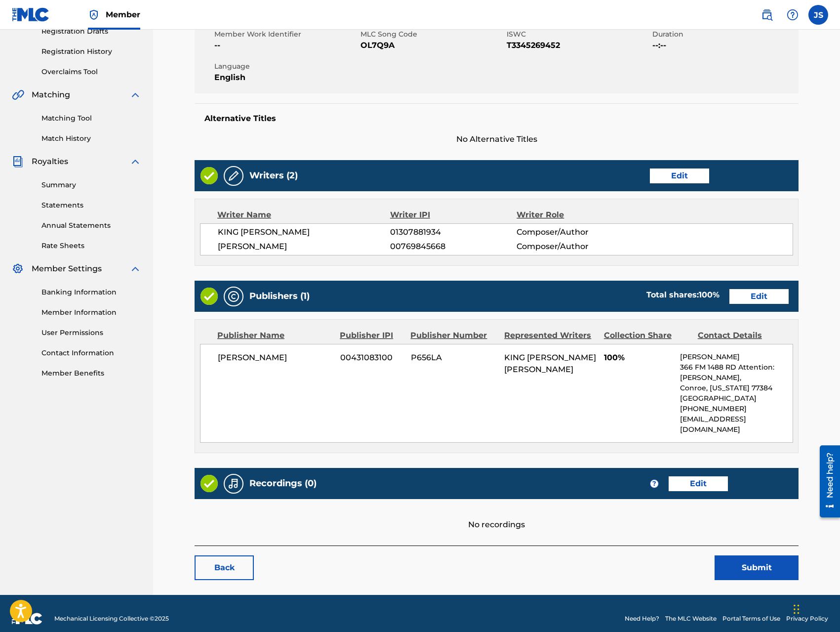  I want to click on div: Writer Role, so click(574, 215).